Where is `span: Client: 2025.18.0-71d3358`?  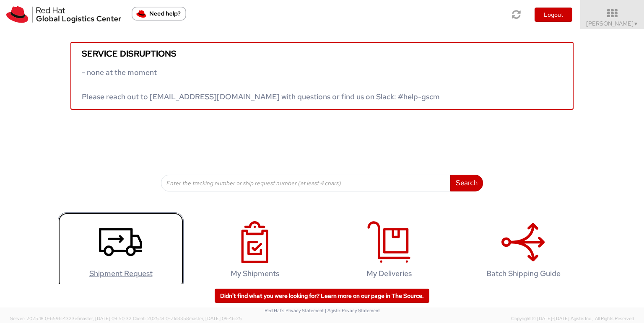 span: Client: 2025.18.0-71d3358 is located at coordinates (188, 318).